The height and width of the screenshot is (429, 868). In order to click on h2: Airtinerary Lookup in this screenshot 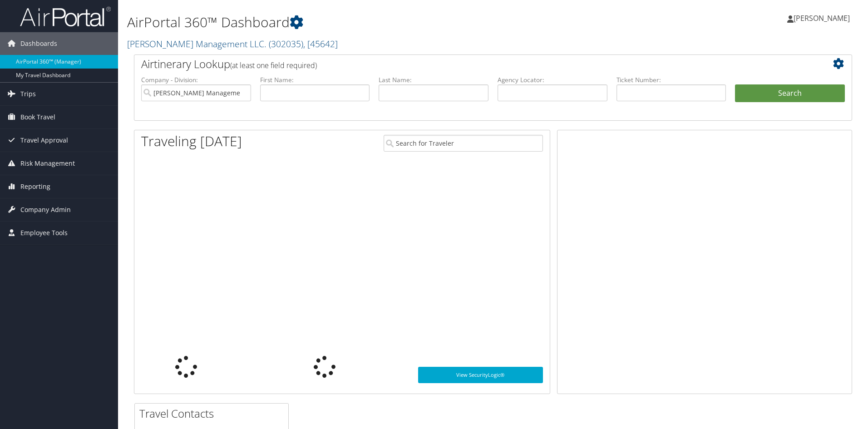, I will do `click(463, 64)`.